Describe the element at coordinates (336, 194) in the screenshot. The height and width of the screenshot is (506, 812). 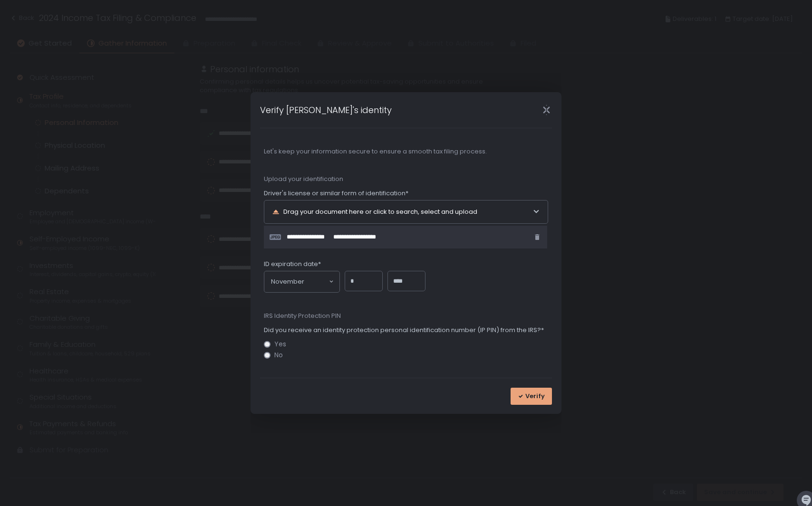
I see `span: Driver's license or similar form of identification*` at that location.